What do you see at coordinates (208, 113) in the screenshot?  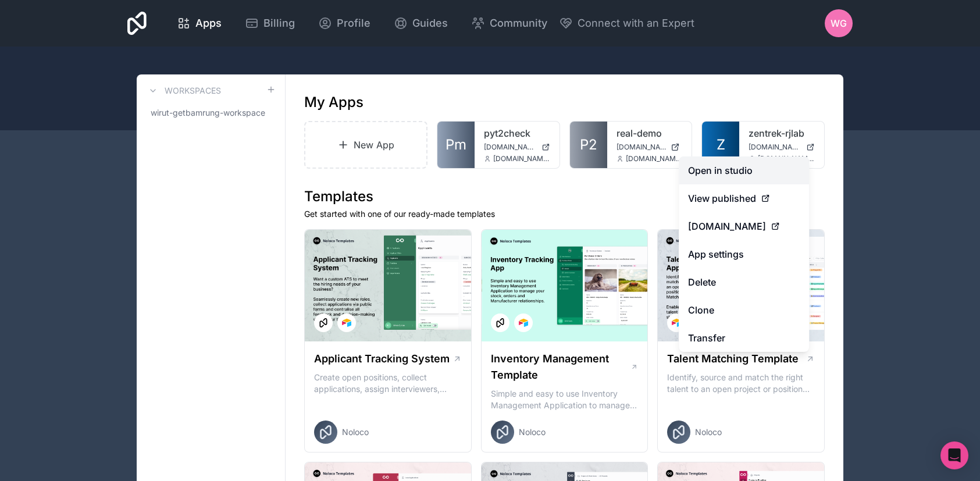 I see `span: wirut-getbamrung-workspace` at bounding box center [208, 113].